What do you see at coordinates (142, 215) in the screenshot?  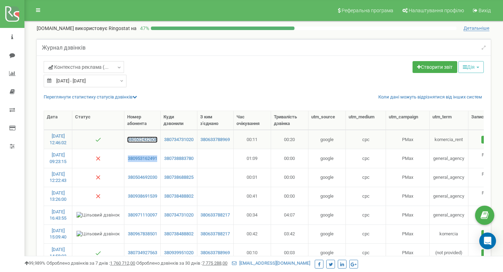 I see `a: 380971110097` at bounding box center [142, 215].